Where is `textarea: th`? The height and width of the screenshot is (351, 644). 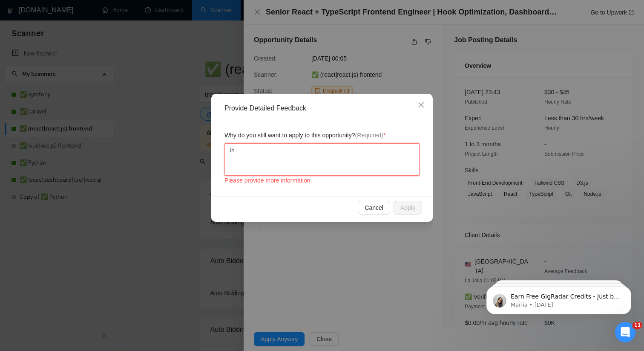
textarea: th is located at coordinates (322, 159).